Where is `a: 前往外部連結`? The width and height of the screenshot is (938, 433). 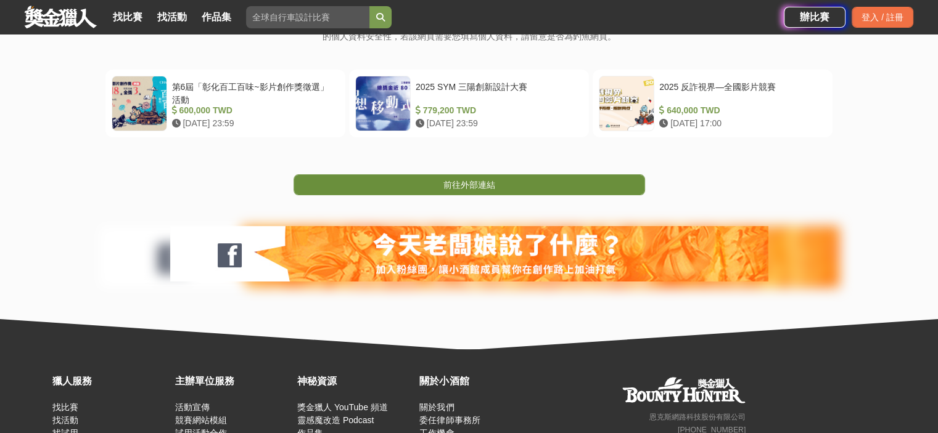 a: 前往外部連結 is located at coordinates (469, 185).